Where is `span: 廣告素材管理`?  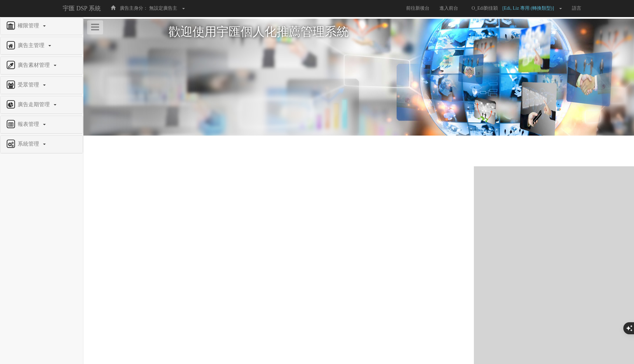 span: 廣告素材管理 is located at coordinates (34, 65).